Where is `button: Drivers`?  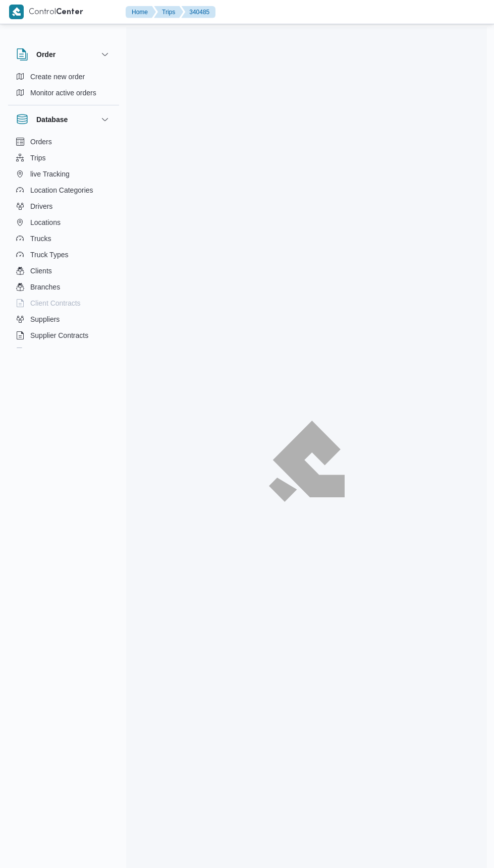
button: Drivers is located at coordinates (64, 206).